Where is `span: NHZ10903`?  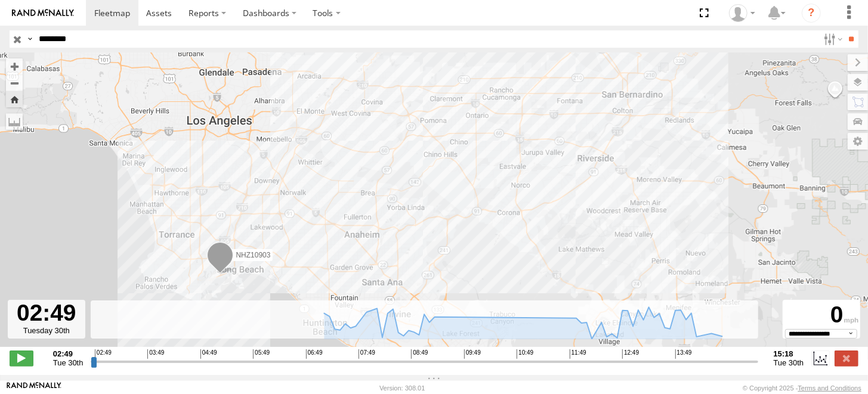 span: NHZ10903 is located at coordinates (253, 255).